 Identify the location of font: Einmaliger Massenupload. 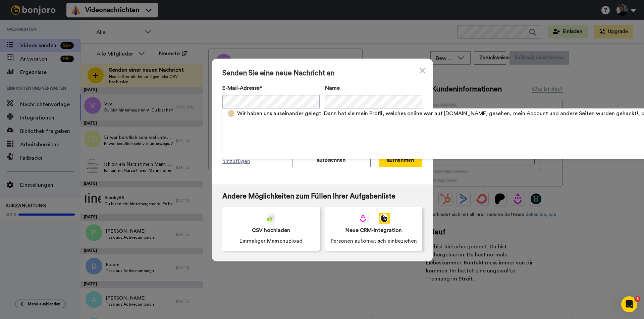
(271, 241).